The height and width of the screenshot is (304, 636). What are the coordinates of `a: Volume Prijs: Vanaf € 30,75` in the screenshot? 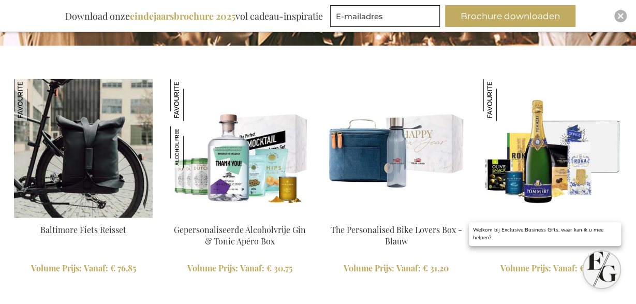 It's located at (240, 268).